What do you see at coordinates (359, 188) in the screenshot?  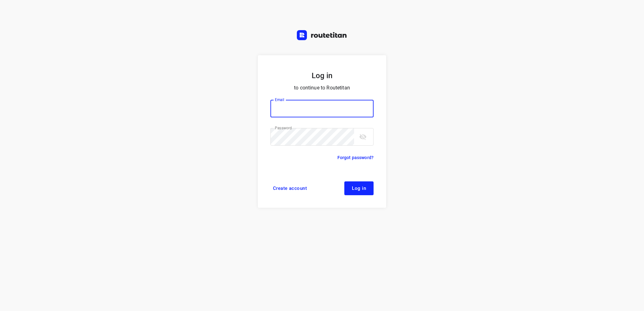 I see `span: Log in` at bounding box center [359, 188].